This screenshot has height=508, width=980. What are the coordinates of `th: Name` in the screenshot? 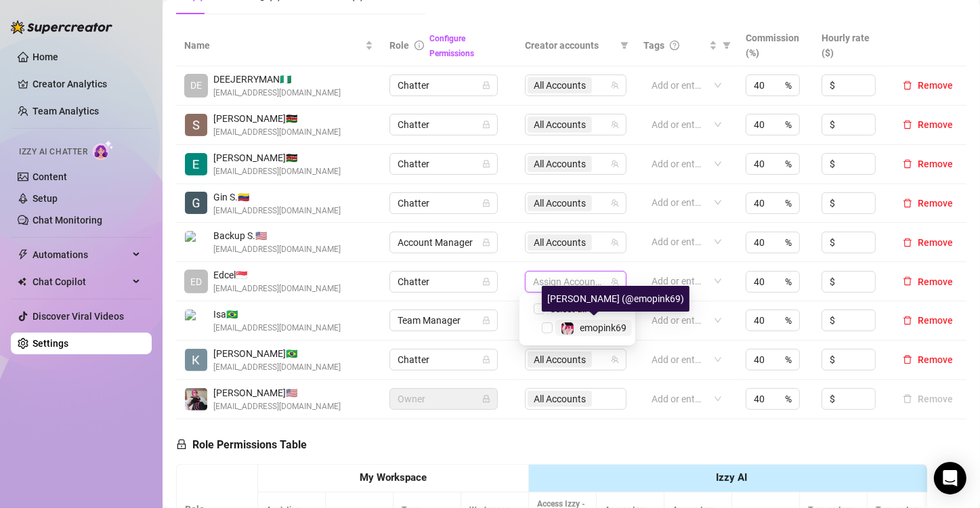 It's located at (279, 46).